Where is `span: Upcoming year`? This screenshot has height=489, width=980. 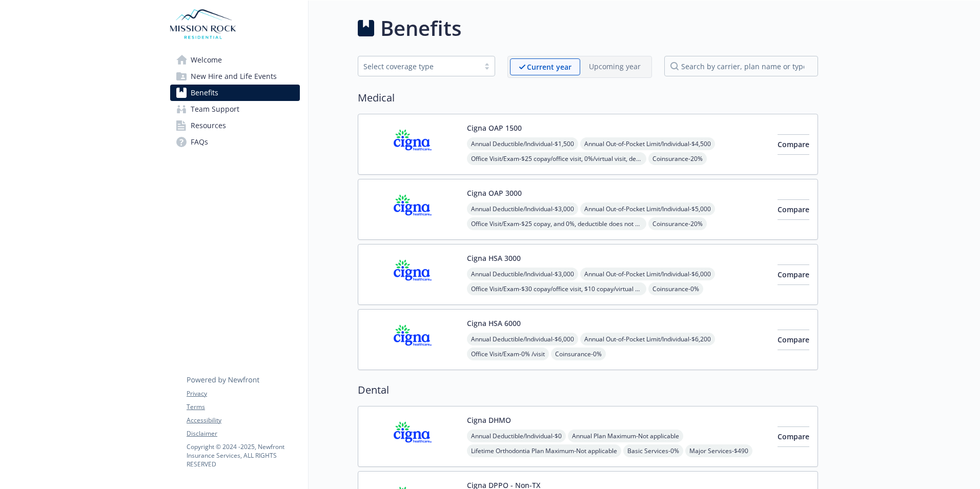 span: Upcoming year is located at coordinates (614, 67).